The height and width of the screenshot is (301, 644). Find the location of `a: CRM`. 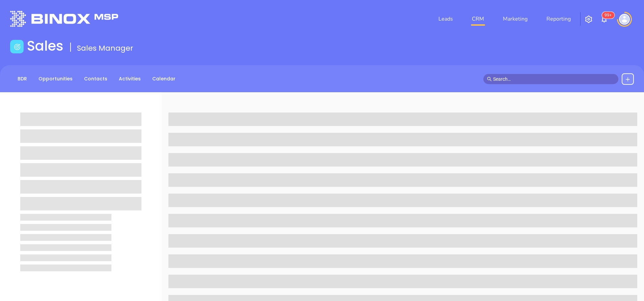

a: CRM is located at coordinates (478, 19).